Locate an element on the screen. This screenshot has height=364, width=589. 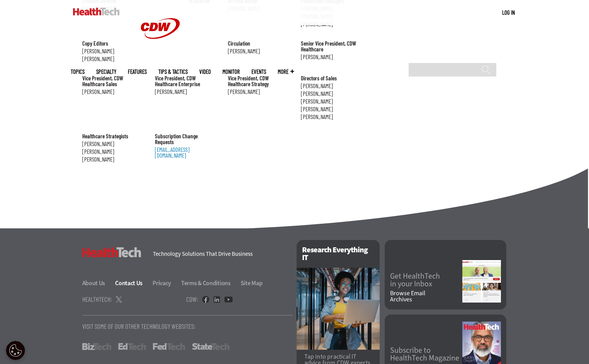
div: Vice President, CDW Healthcare Enterprise is located at coordinates (185, 81).